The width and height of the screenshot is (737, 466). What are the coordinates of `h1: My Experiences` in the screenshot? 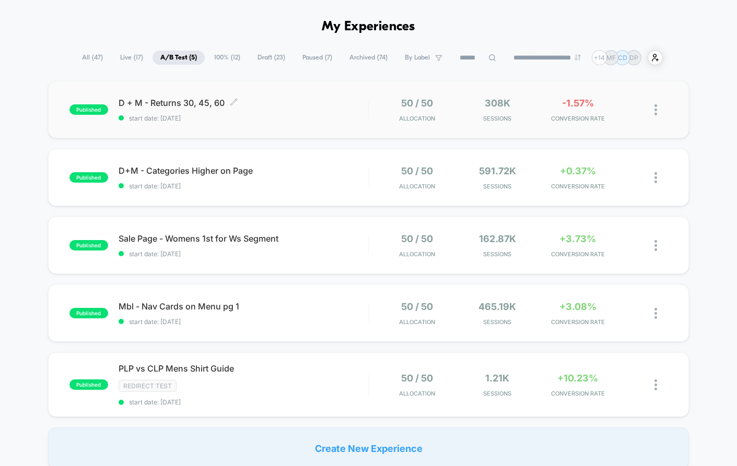 It's located at (368, 27).